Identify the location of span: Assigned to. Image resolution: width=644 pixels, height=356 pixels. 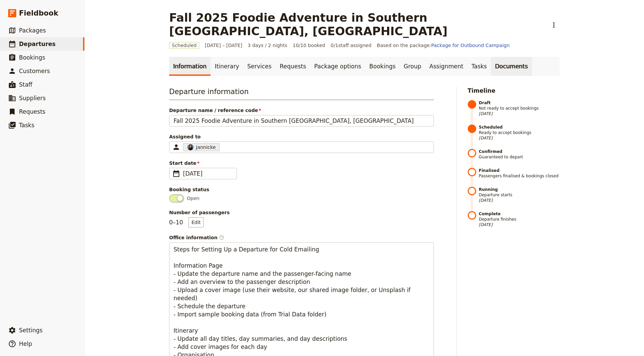
(301, 137).